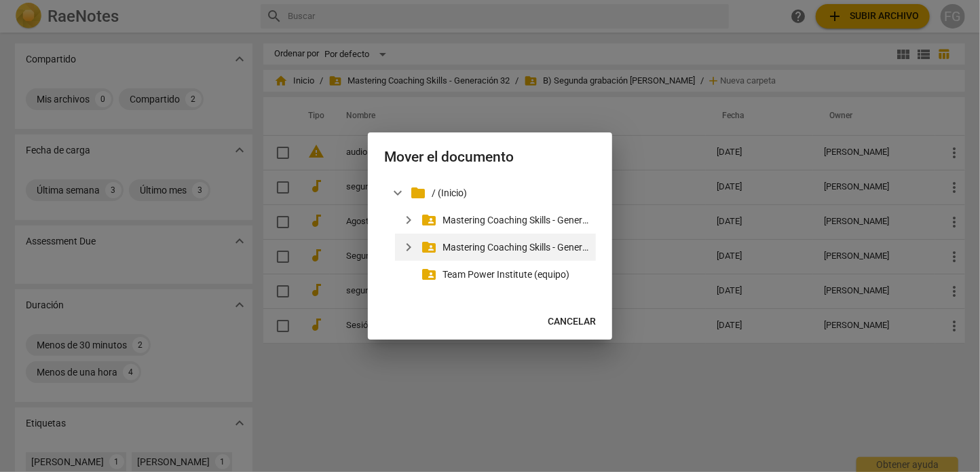 The height and width of the screenshot is (472, 980). I want to click on span: folder, so click(418, 193).